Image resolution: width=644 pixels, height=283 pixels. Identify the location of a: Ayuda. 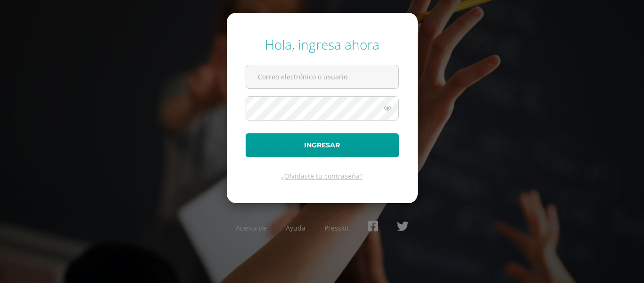
(296, 227).